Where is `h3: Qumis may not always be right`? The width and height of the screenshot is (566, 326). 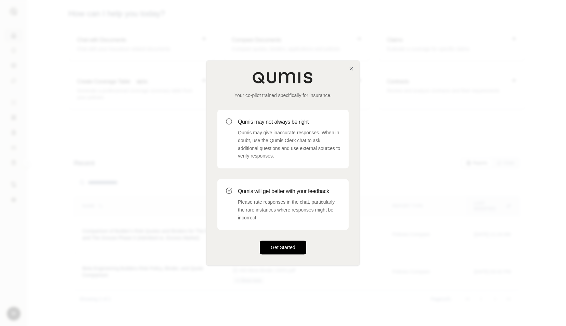
h3: Qumis may not always be right is located at coordinates (289, 122).